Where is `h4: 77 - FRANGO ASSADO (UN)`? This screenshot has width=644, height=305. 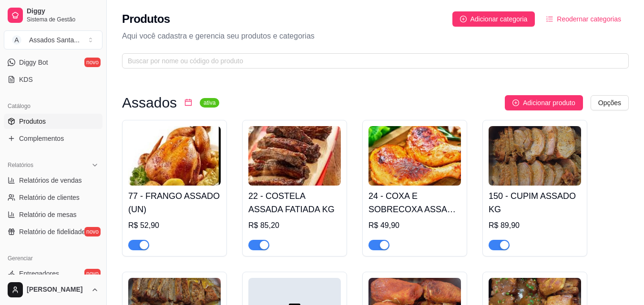
h4: 77 - FRANGO ASSADO (UN) is located at coordinates (175, 203).